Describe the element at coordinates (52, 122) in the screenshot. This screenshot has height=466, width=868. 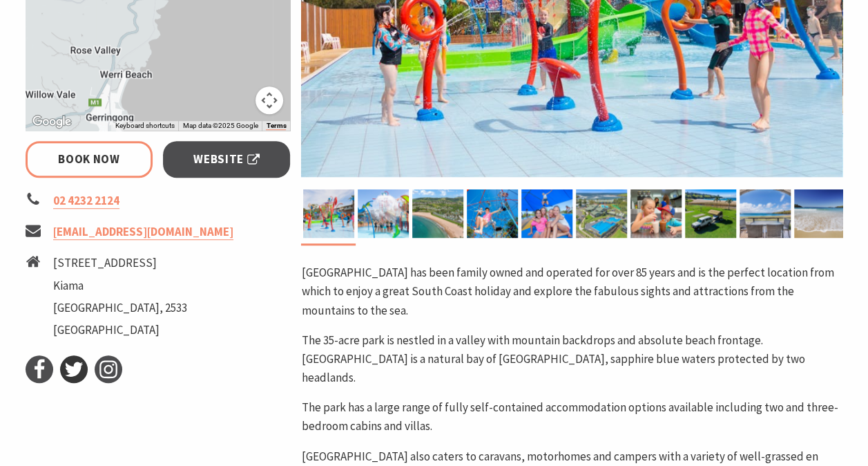
I see `a: Open this area in Google Maps (opens a new window)` at that location.